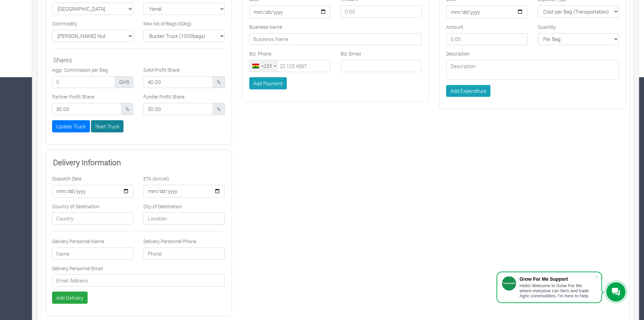 The width and height of the screenshot is (644, 320). I want to click on button: Start Truck, so click(107, 126).